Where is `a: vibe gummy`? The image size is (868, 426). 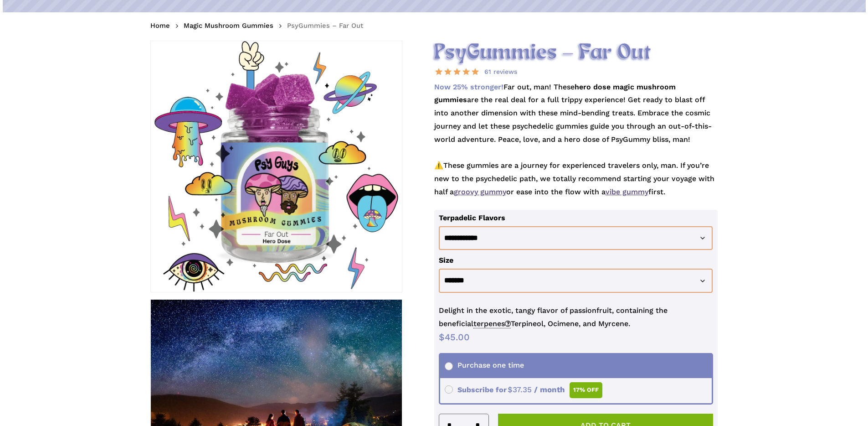
a: vibe gummy is located at coordinates (627, 191).